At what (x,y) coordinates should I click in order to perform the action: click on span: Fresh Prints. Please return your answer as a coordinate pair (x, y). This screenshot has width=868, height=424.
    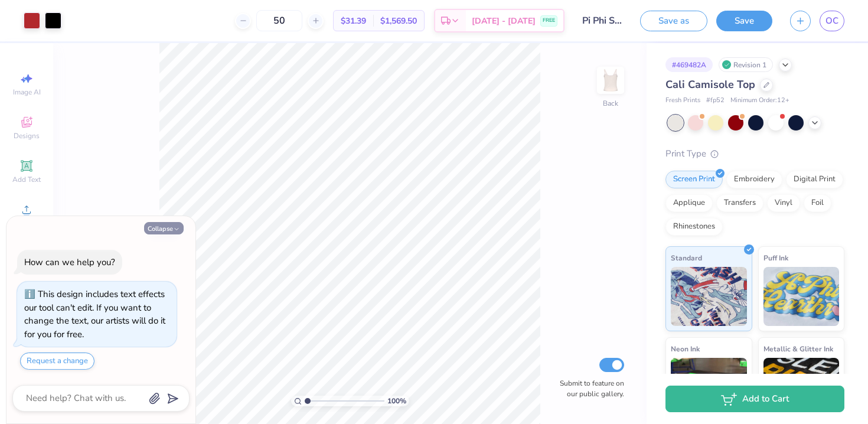
    Looking at the image, I should click on (683, 100).